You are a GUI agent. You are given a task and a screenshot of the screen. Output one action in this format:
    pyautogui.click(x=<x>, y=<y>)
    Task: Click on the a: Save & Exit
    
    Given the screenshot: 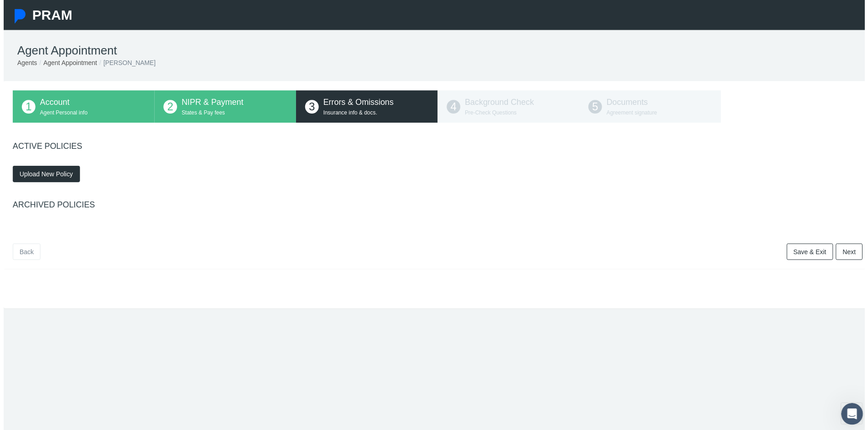 What is the action you would take?
    pyautogui.click(x=813, y=254)
    